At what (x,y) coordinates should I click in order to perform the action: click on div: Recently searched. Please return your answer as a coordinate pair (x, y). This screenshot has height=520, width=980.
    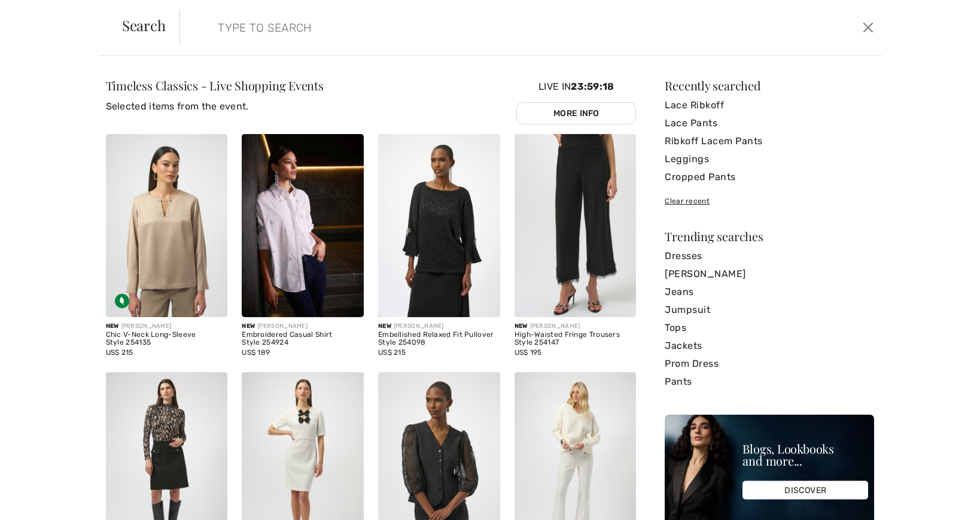
    Looking at the image, I should click on (769, 86).